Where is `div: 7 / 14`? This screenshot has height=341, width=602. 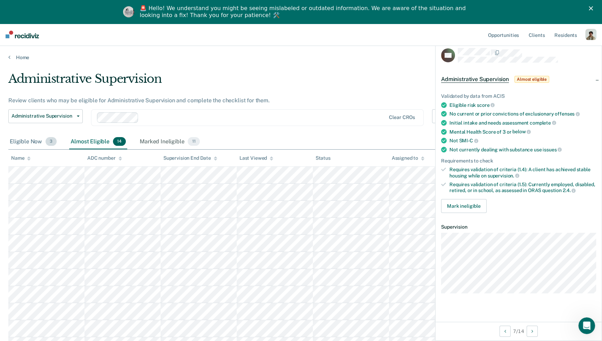 div: 7 / 14 is located at coordinates (519, 331).